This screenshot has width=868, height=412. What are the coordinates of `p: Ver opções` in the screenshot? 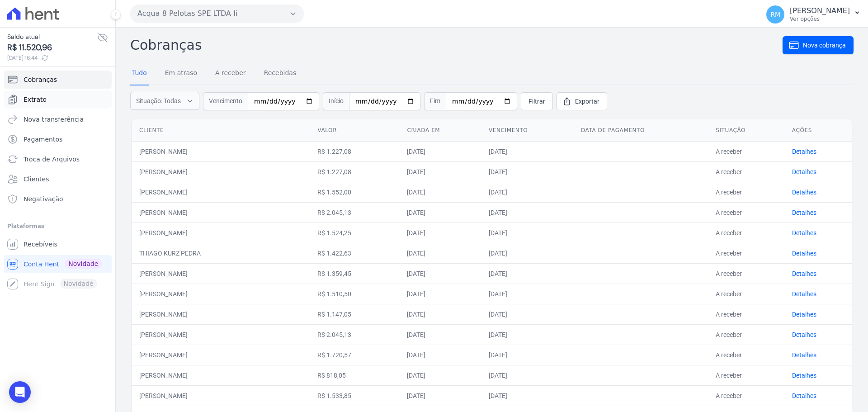 It's located at (820, 19).